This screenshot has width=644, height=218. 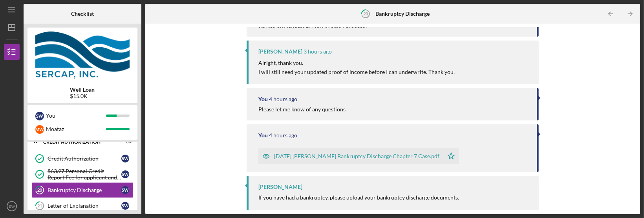 I want to click on b: Well Loan, so click(x=83, y=90).